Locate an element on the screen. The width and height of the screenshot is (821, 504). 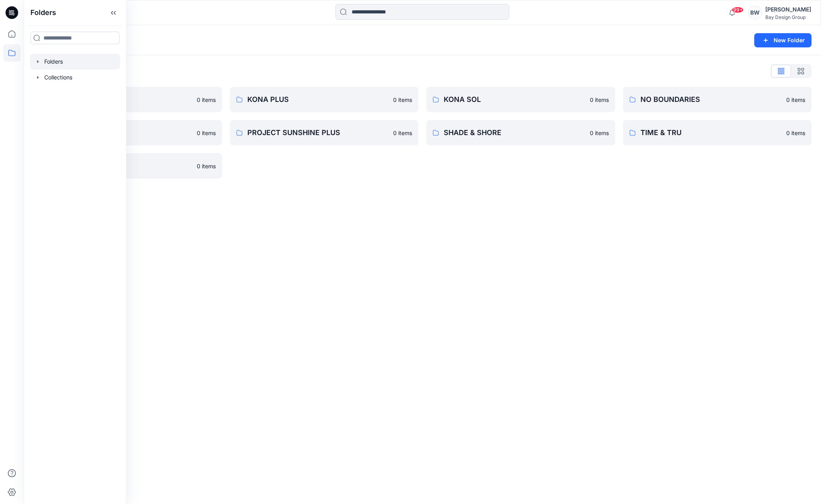
p: SHADE & SHORE is located at coordinates (514, 132).